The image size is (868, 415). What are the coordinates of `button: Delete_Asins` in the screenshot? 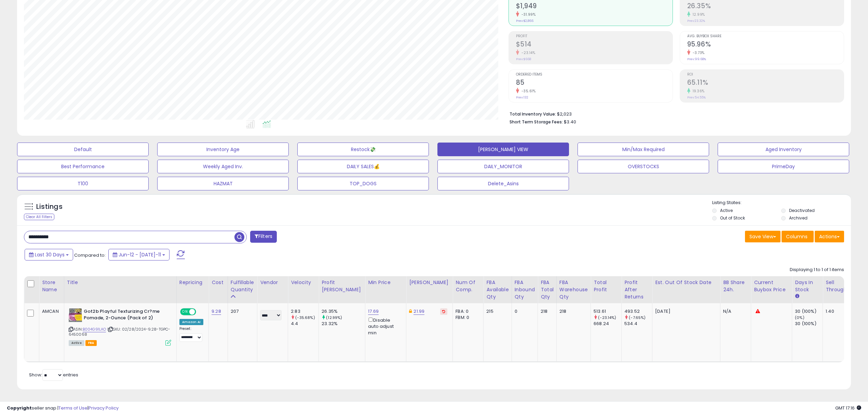 It's located at (503, 184).